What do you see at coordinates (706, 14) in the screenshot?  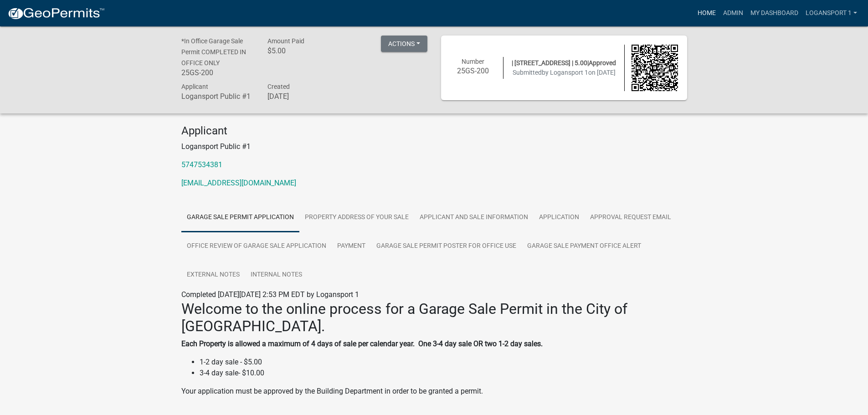 I see `a: Home` at bounding box center [706, 14].